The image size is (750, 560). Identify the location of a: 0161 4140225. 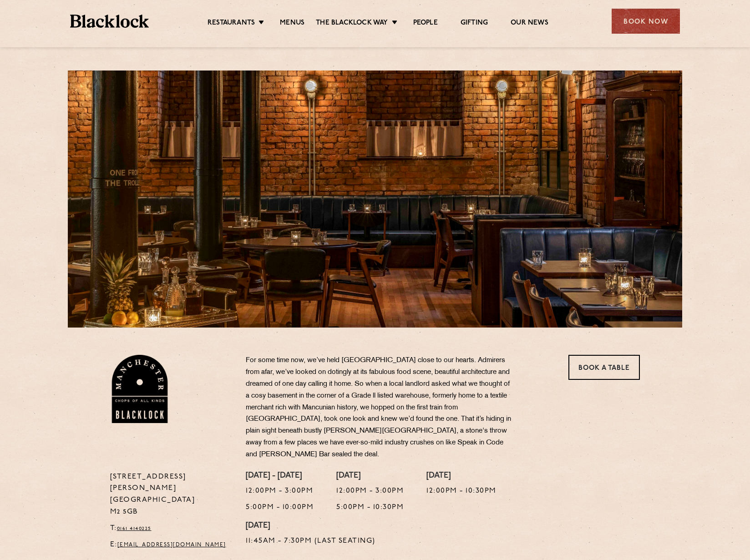
(134, 529).